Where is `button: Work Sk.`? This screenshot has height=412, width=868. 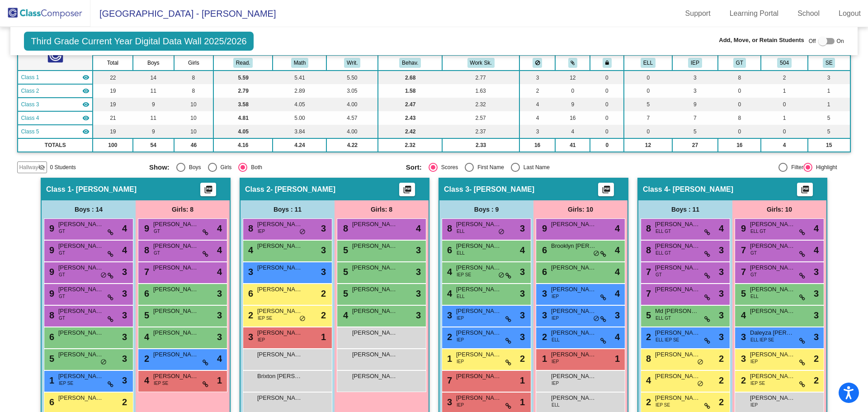
button: Work Sk. is located at coordinates (481, 63).